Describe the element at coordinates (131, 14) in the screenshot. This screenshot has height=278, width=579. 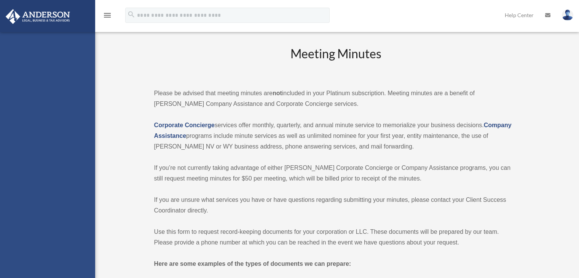
I see `i: search` at that location.